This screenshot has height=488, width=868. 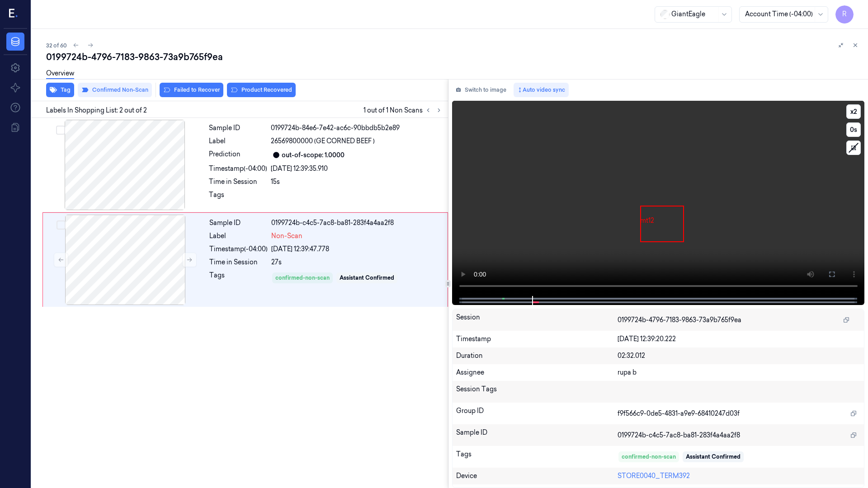 What do you see at coordinates (845, 14) in the screenshot?
I see `span: R` at bounding box center [845, 14].